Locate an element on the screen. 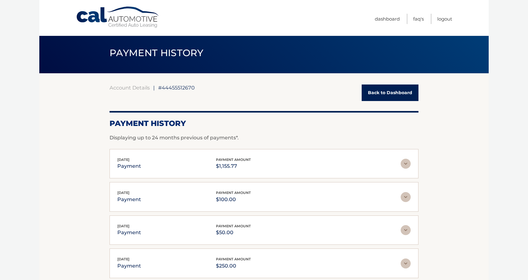 This screenshot has height=280, width=528. p: $50.00 is located at coordinates (234, 233).